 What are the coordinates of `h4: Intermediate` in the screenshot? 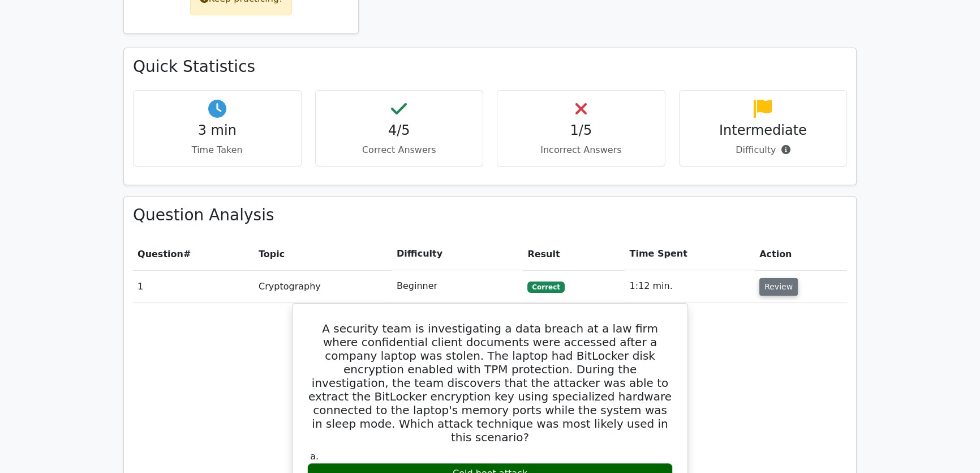 It's located at (764, 130).